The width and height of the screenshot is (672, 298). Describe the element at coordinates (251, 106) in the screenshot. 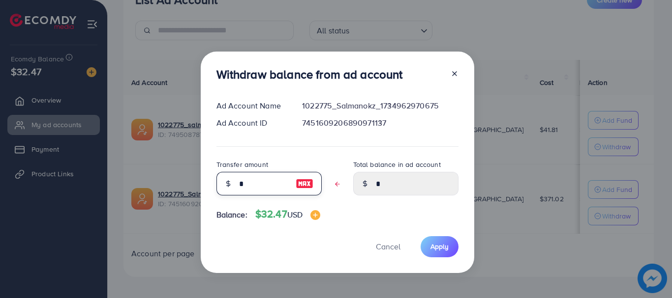

I see `div: Ad Account Name` at that location.